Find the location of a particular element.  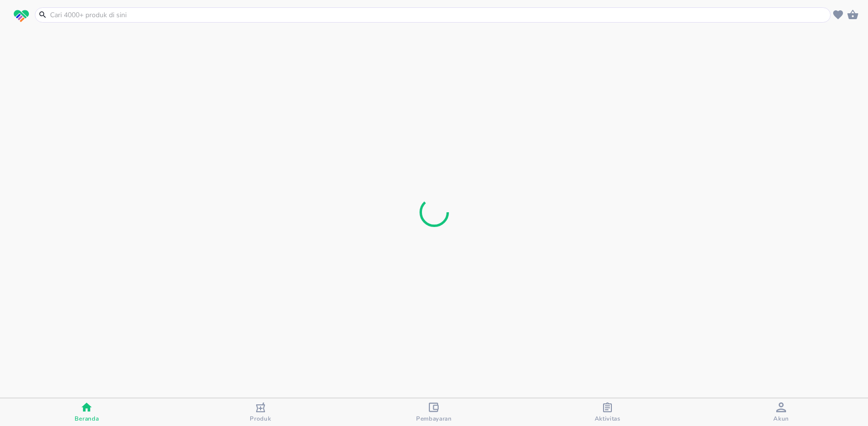

span: Beranda is located at coordinates (87, 418).